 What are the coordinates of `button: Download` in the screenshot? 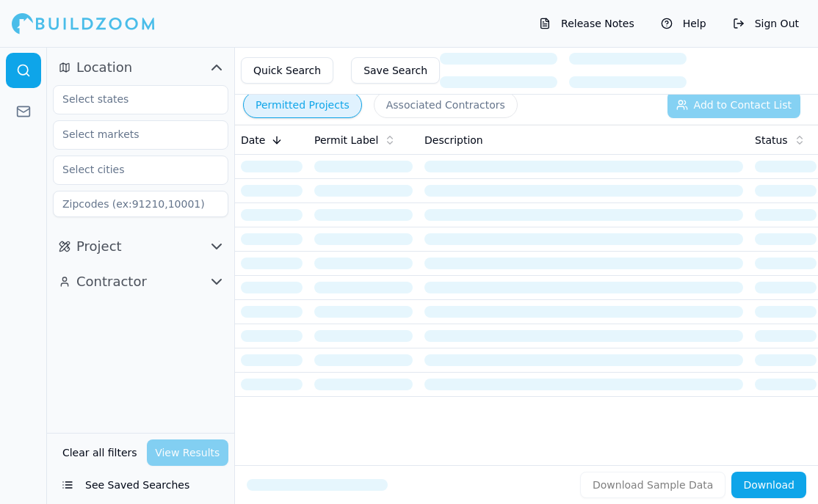 It's located at (768, 485).